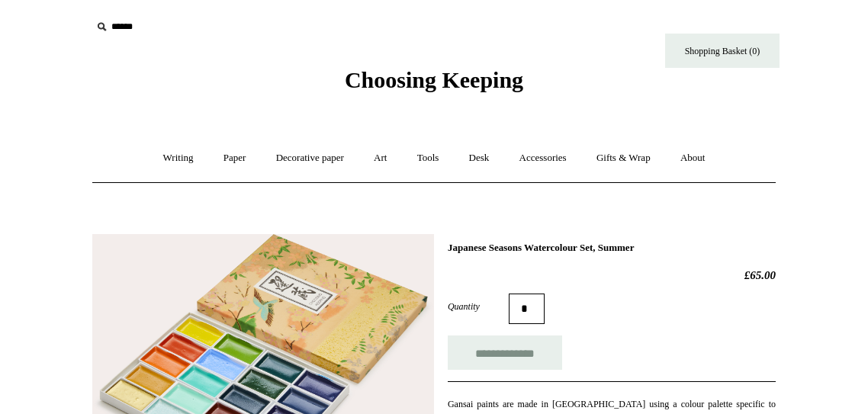  Describe the element at coordinates (434, 84) in the screenshot. I see `a: Choosing Keeping` at that location.